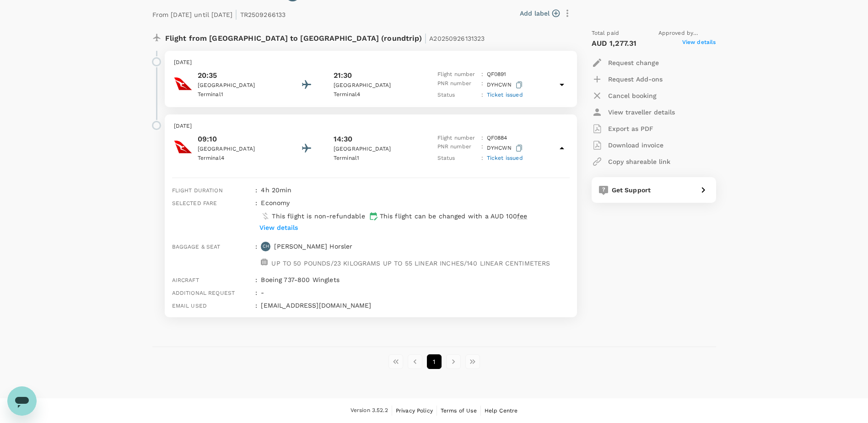 This screenshot has height=423, width=868. What do you see at coordinates (434, 362) in the screenshot?
I see `button: page 1` at bounding box center [434, 362].